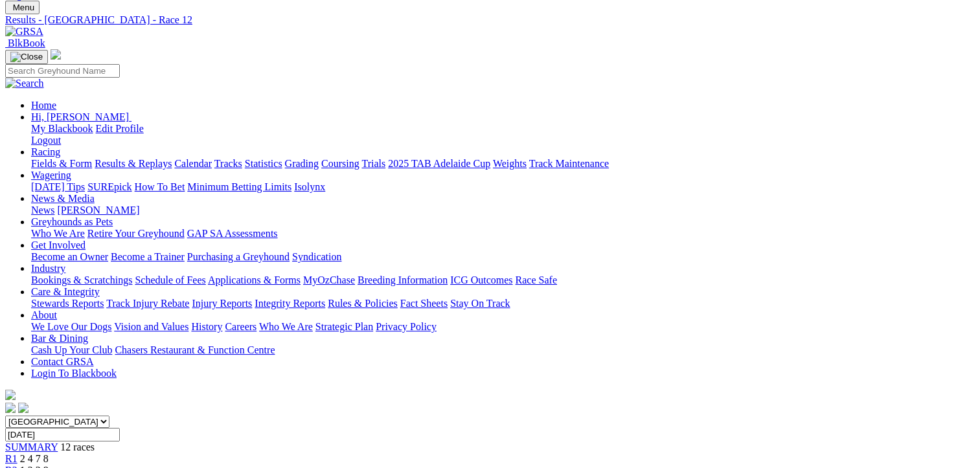 This screenshot has height=468, width=980. What do you see at coordinates (71, 349) in the screenshot?
I see `a: Cash Up Your Club` at bounding box center [71, 349].